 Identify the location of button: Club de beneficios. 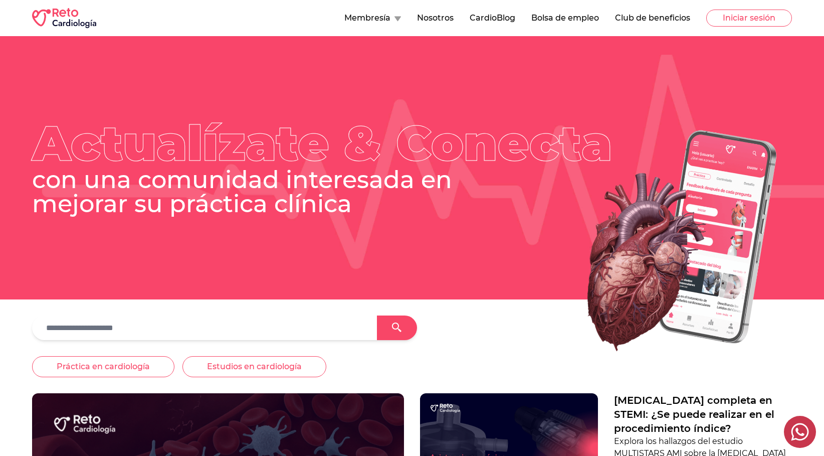
(653, 18).